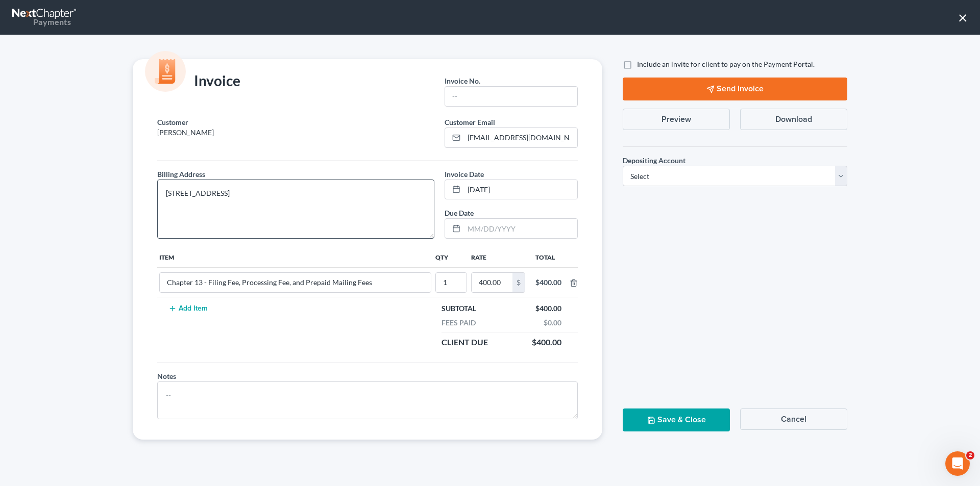 This screenshot has width=980, height=486. I want to click on div: Invoice, so click(199, 82).